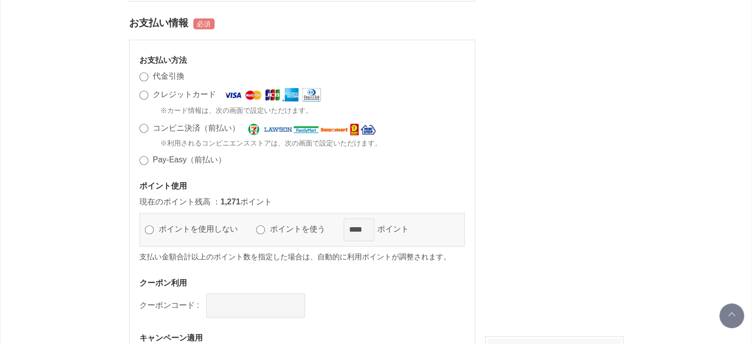 The width and height of the screenshot is (752, 344). What do you see at coordinates (272, 94) in the screenshot?
I see `img: クレジットカード` at bounding box center [272, 94].